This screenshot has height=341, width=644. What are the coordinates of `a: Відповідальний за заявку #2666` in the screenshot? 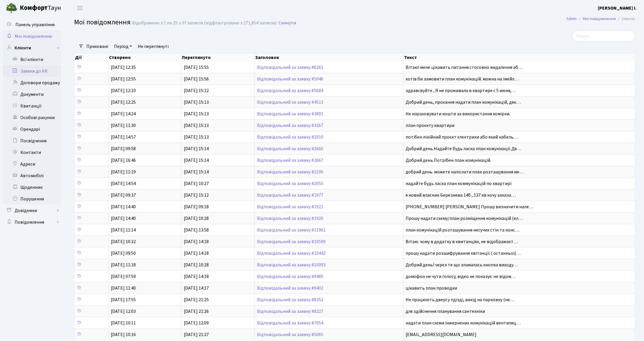 It's located at (290, 149).